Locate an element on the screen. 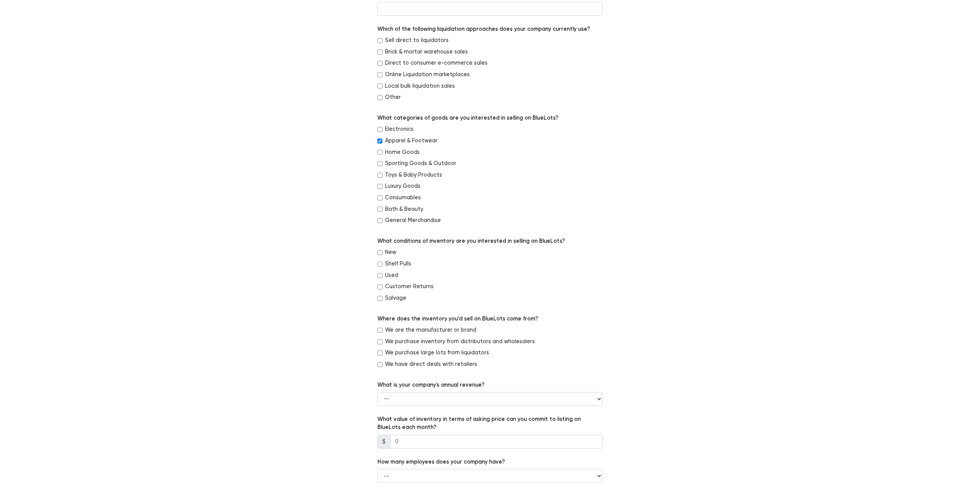  label: Electronics is located at coordinates (399, 129).